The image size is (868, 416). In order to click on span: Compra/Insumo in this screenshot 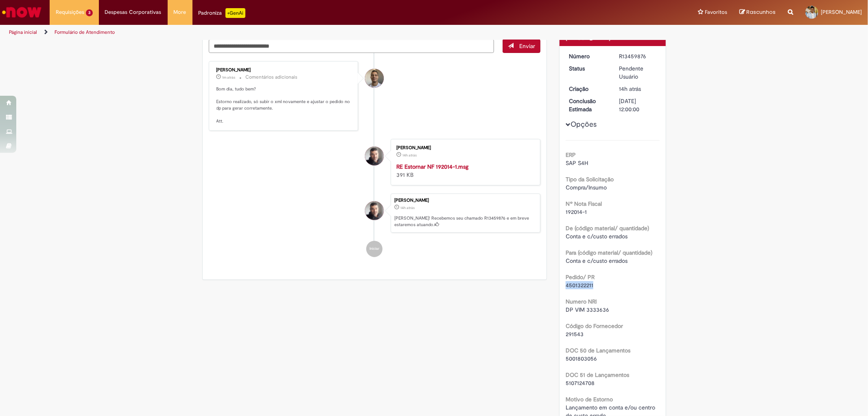, I will do `click(586, 187)`.